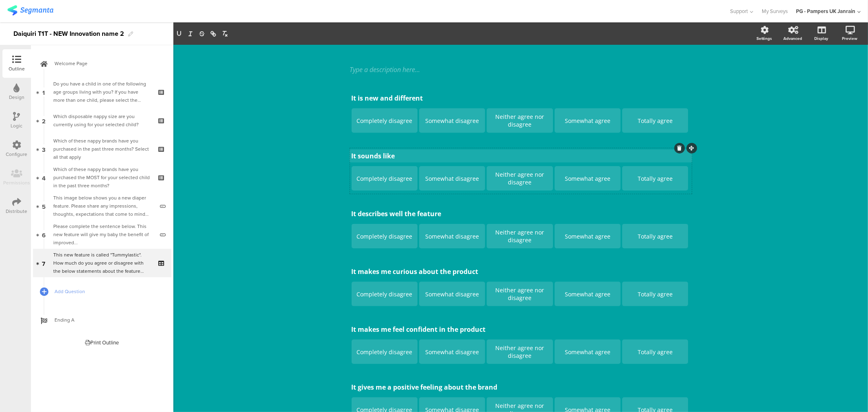 The width and height of the screenshot is (868, 412). What do you see at coordinates (521, 35) in the screenshot?
I see `p: How much do you agree or disagree with the below statements about the feature name?` at bounding box center [521, 35].